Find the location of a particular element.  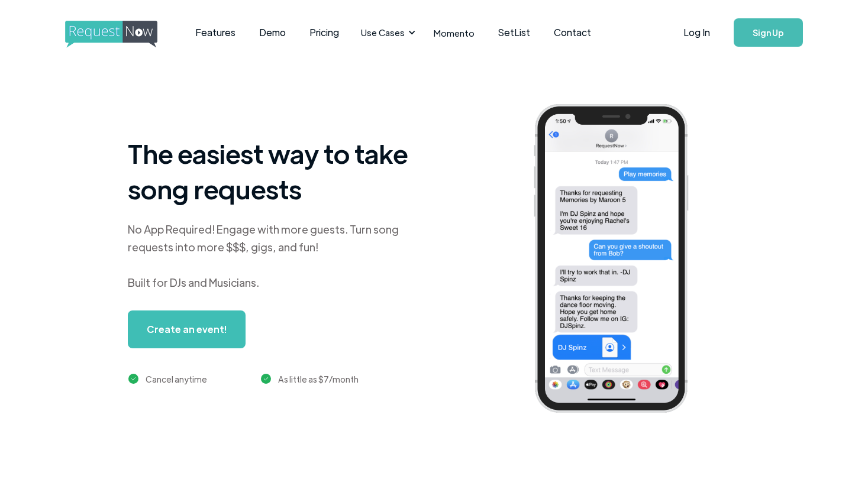

a: Demo is located at coordinates (272, 33).